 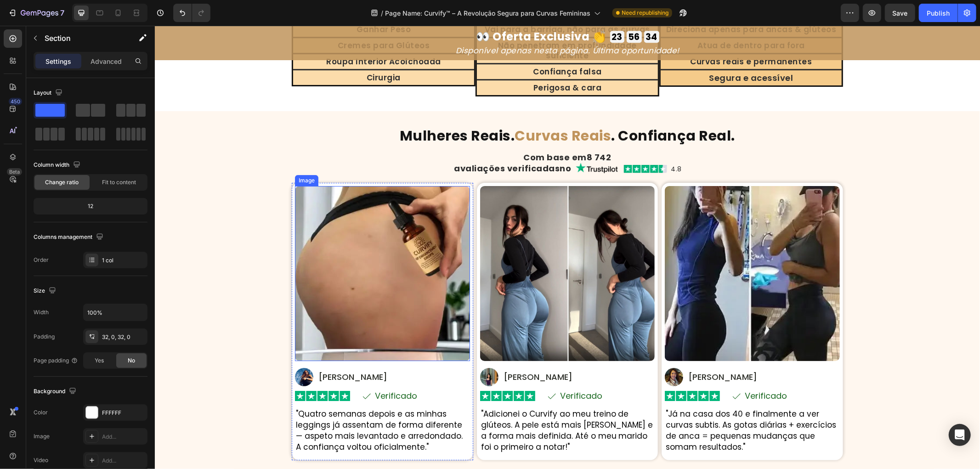 What do you see at coordinates (123, 261) in the screenshot?
I see `div: 1 col` at bounding box center [123, 261].